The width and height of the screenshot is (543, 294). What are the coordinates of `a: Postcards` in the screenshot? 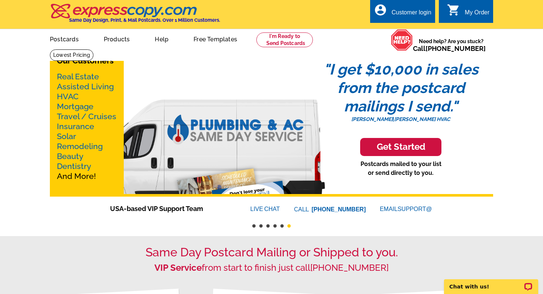 It's located at (64, 38).